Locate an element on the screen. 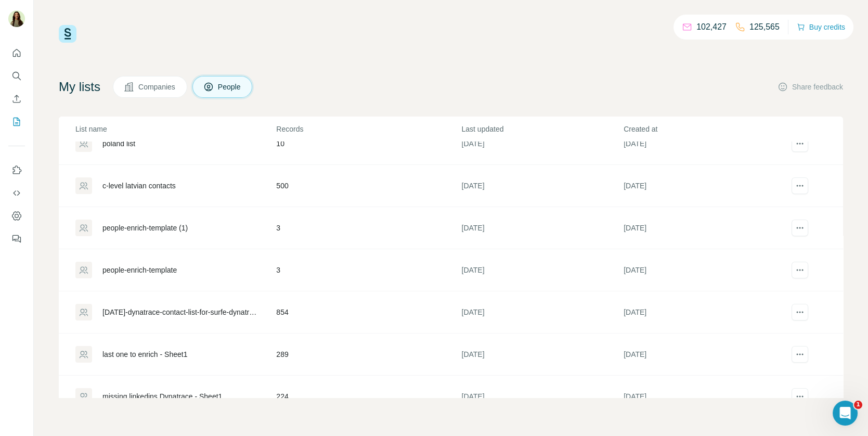 The width and height of the screenshot is (868, 436). span: Companies is located at coordinates (157, 87).